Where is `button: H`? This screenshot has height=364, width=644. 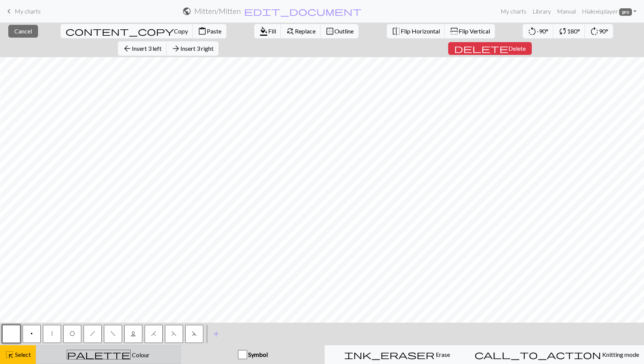 button: H is located at coordinates (153, 334).